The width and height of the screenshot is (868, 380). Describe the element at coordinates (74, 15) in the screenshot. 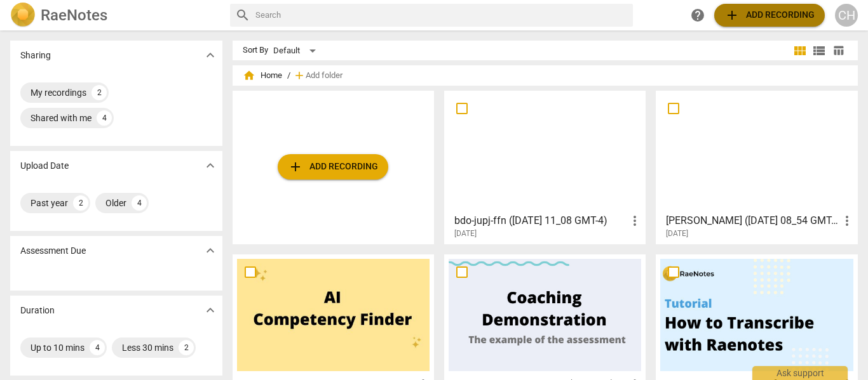

I see `h2: RaeNotes` at that location.